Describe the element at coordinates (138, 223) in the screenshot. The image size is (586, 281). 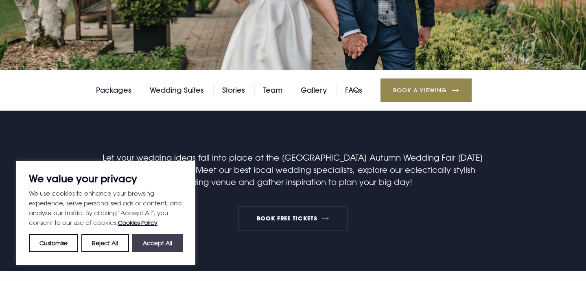
I see `a: Cookies Policy` at that location.